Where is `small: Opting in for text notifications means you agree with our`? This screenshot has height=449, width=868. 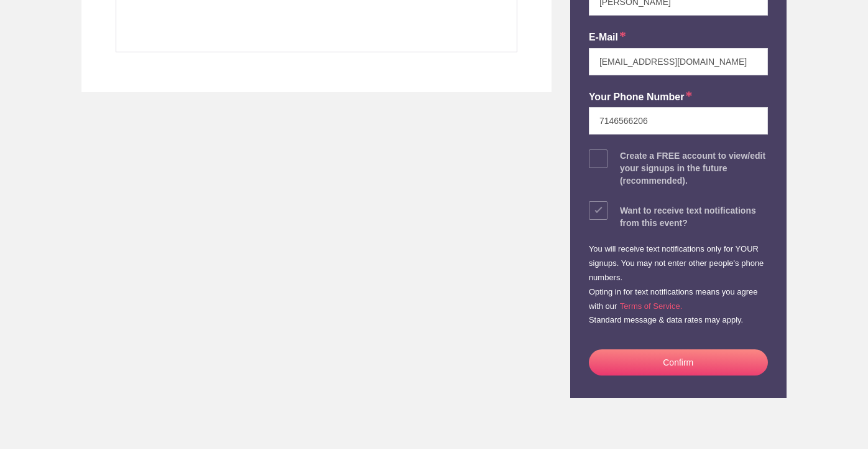 small: Opting in for text notifications means you agree with our is located at coordinates (673, 299).